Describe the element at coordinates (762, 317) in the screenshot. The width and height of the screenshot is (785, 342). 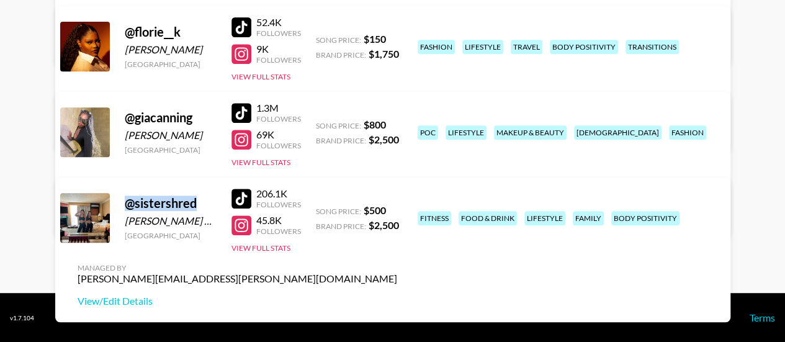
I see `a: Terms` at that location.